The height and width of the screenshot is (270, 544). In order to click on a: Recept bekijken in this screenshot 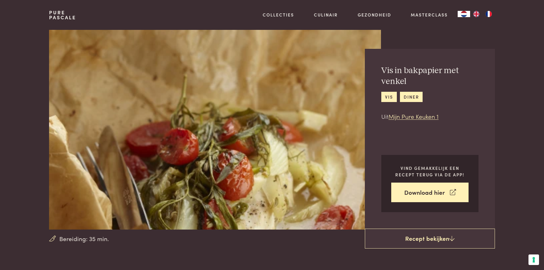, I will do `click(430, 238)`.